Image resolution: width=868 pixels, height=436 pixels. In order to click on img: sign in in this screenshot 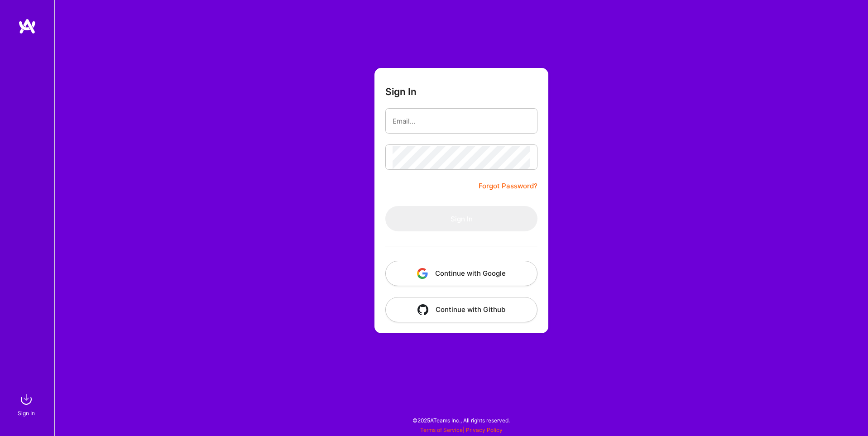, I will do `click(27, 399)`.